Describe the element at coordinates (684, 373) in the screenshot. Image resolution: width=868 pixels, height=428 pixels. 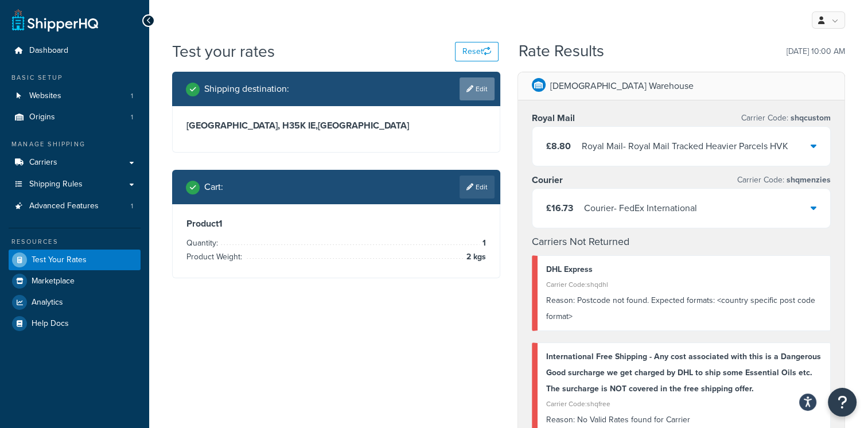
I see `div: International Free Shipping - Any cost associated with this is a Dangerous Good surcharge we get ...` at that location.